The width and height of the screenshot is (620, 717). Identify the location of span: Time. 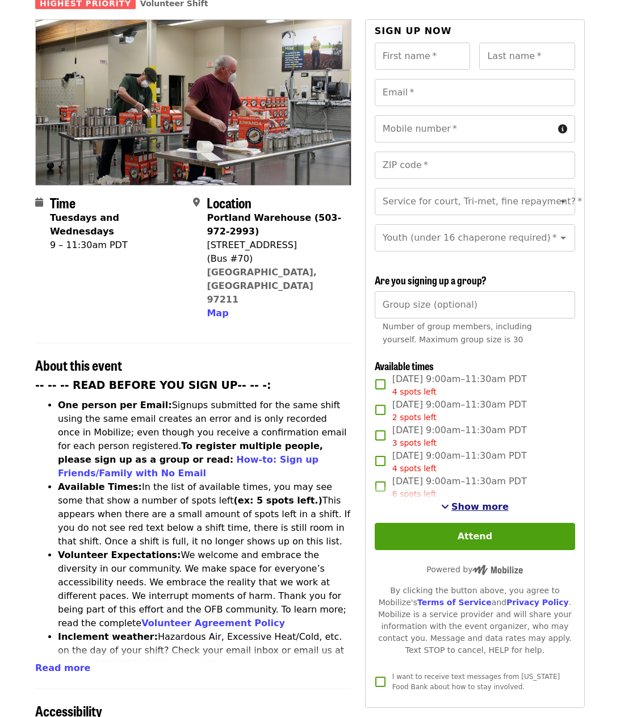
(62, 202).